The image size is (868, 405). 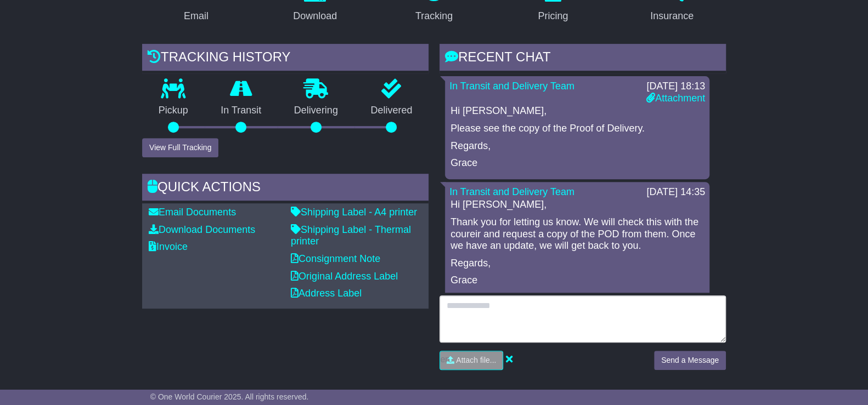 I want to click on div: Quick Actions, so click(x=285, y=189).